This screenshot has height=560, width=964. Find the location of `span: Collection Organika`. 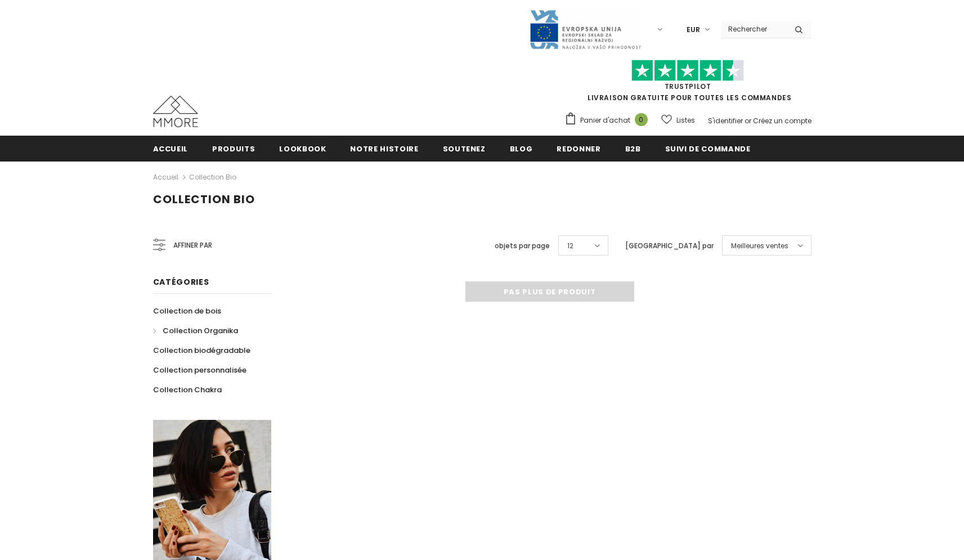

span: Collection Organika is located at coordinates (201, 330).